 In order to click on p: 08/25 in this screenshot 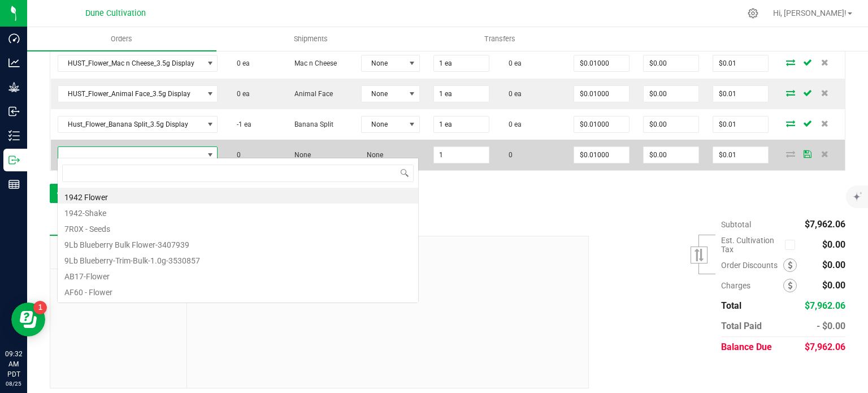, I will do `click(14, 383)`.